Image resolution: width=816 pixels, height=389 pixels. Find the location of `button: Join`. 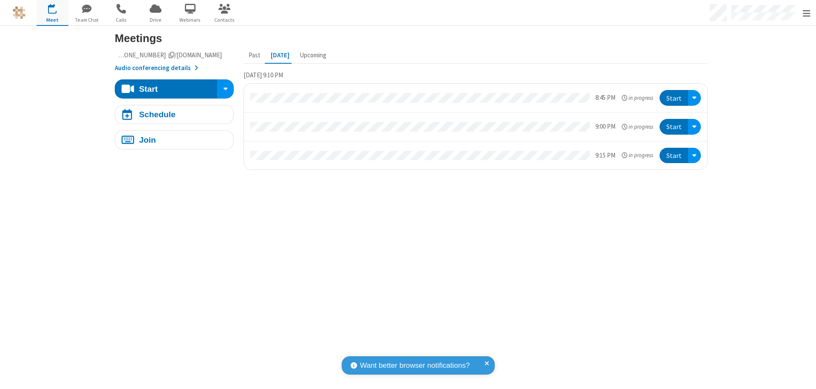

button: Join is located at coordinates (174, 140).